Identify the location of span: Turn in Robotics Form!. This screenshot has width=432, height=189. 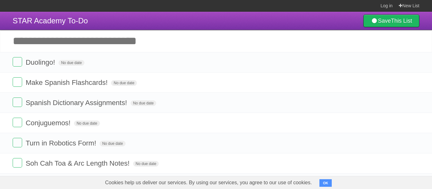
(62, 143).